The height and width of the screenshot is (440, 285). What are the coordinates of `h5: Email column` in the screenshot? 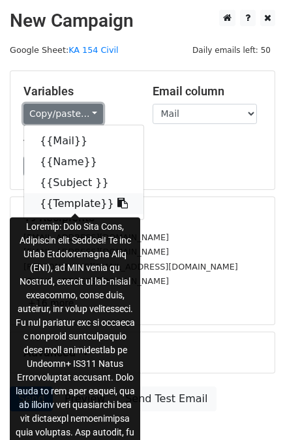 It's located at (208, 91).